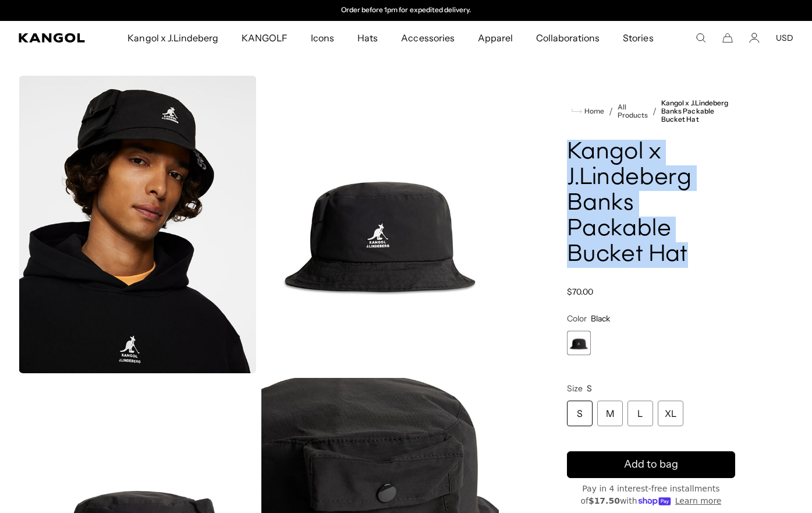 The height and width of the screenshot is (513, 812). I want to click on a: Kangol x J.Lindeberg, so click(172, 38).